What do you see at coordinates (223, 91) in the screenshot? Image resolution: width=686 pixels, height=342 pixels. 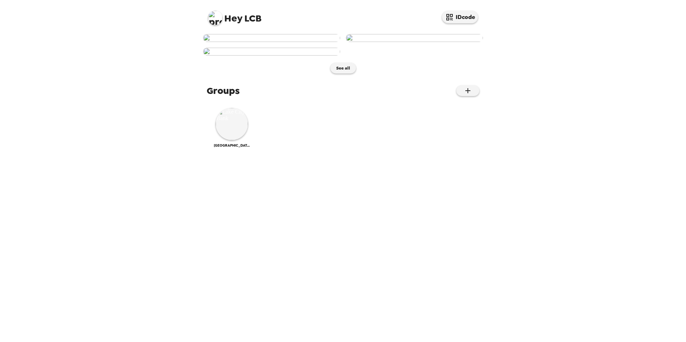 I see `span: Groups` at bounding box center [223, 91].